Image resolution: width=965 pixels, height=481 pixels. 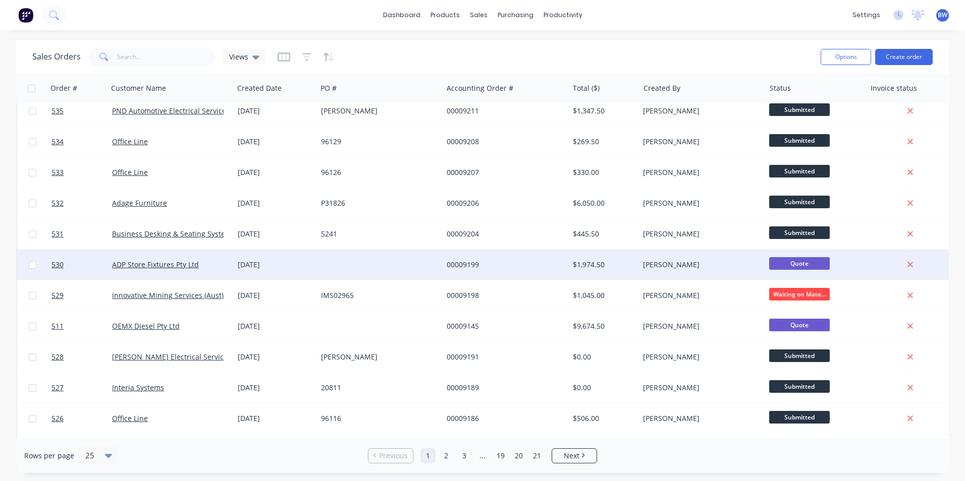 What do you see at coordinates (391, 456) in the screenshot?
I see `a: Previous page` at bounding box center [391, 456].